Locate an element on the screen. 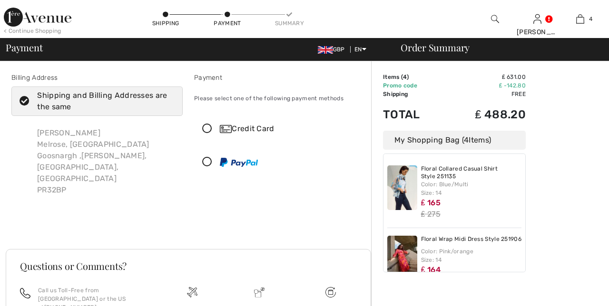 The height and width of the screenshot is (306, 609). img: My Bag is located at coordinates (580, 19).